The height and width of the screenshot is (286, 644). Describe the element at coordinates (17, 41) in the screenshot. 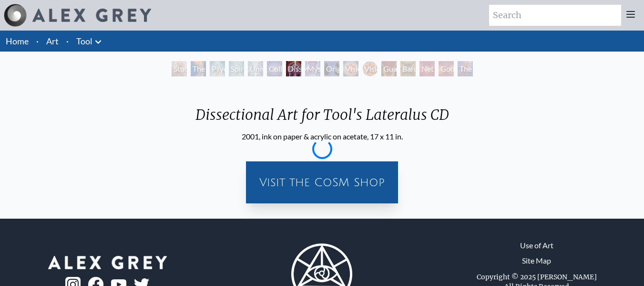

I see `a: Home` at that location.